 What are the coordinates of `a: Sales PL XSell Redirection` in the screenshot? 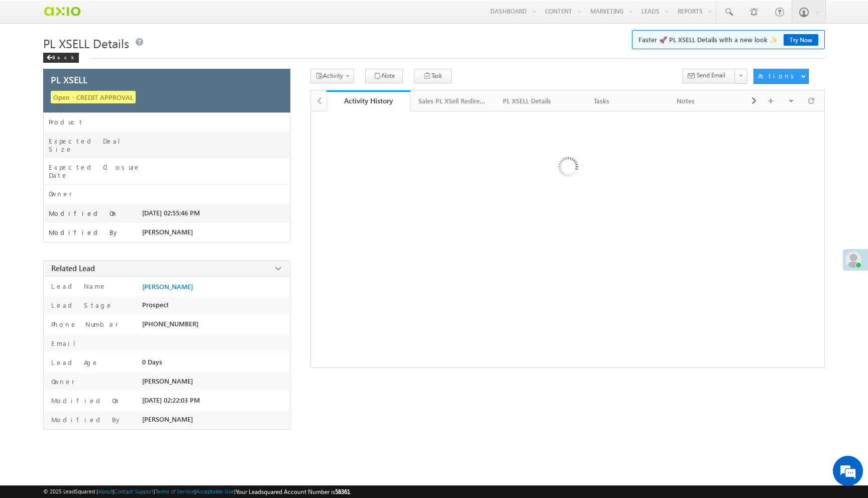 It's located at (452, 101).